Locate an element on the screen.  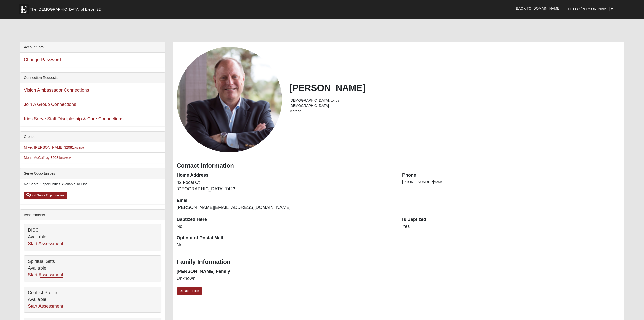
div: DISC Available is located at coordinates (93, 237).